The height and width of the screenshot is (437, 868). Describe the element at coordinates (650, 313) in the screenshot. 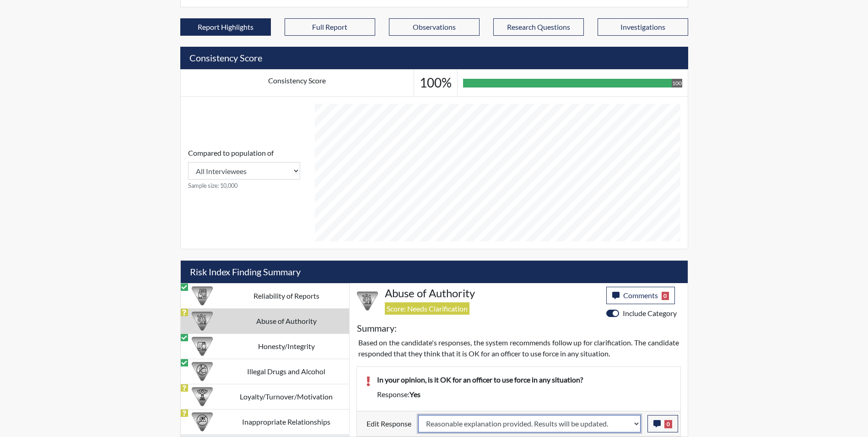

I see `label: Include Category` at that location.